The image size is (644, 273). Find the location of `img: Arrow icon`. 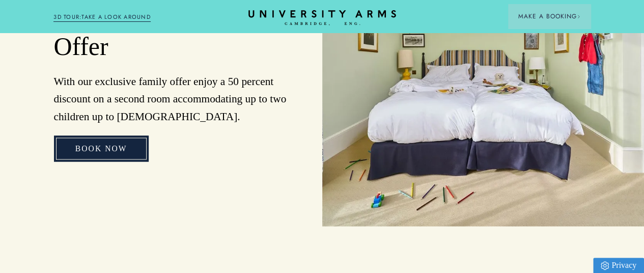

img: Arrow icon is located at coordinates (578, 16).